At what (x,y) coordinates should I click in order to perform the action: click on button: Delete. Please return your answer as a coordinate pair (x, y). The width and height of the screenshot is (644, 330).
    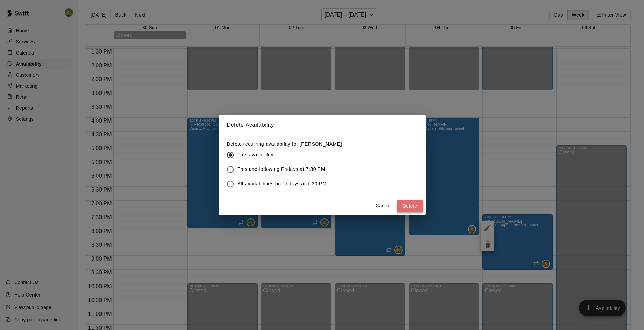
    Looking at the image, I should click on (410, 206).